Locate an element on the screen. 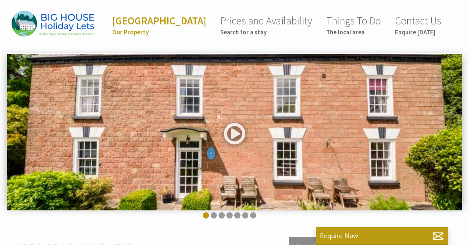 Image resolution: width=469 pixels, height=245 pixels. small: Our Property is located at coordinates (159, 32).